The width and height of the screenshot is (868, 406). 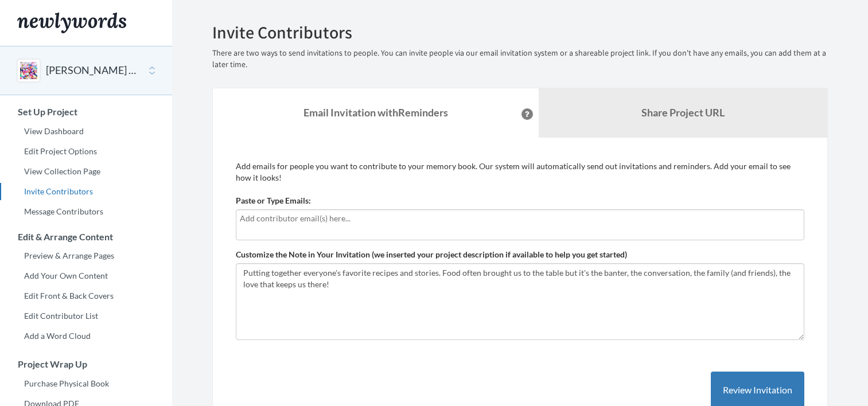 What do you see at coordinates (683, 112) in the screenshot?
I see `b: Share Project URL` at bounding box center [683, 112].